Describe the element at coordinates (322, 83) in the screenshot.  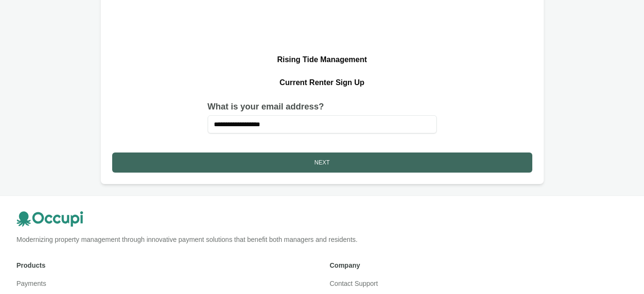
I see `h2: Current Renter Sign Up` at that location.